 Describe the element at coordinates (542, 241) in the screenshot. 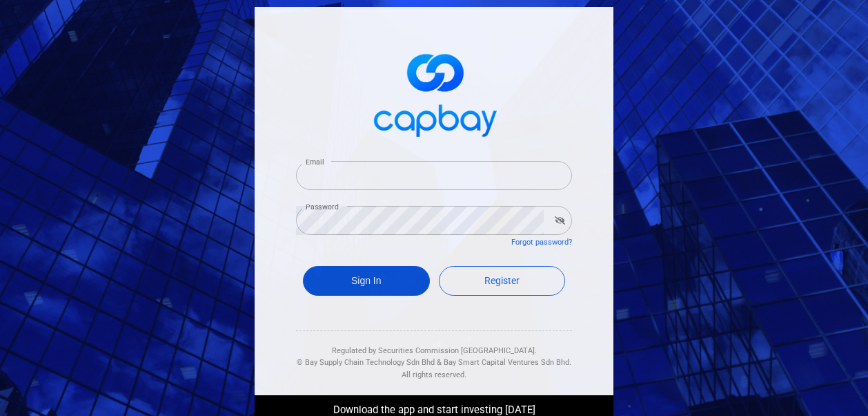

I see `a: Forgot password?` at that location.